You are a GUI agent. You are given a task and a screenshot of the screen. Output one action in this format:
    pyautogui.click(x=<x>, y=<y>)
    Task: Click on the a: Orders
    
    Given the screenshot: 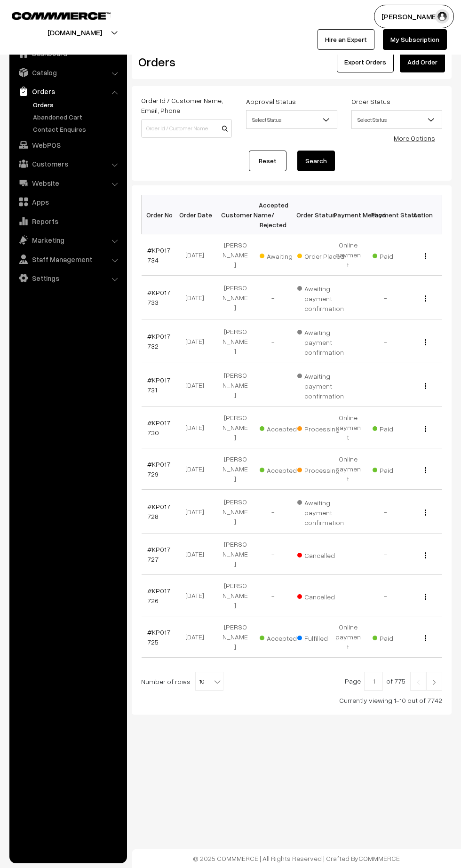 What is the action you would take?
    pyautogui.click(x=67, y=91)
    